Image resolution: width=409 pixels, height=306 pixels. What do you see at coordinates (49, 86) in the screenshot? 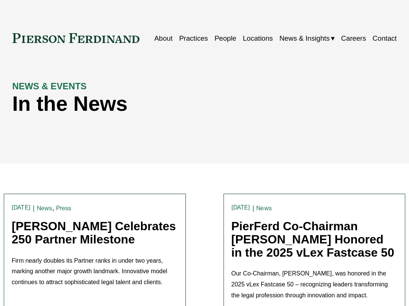
I see `strong: NEWS & EVENTS` at bounding box center [49, 86].